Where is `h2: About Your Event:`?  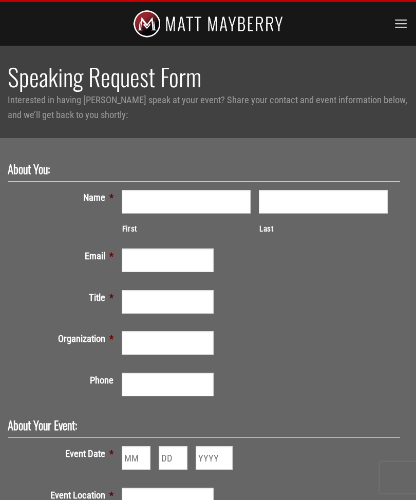 h2: About Your Event: is located at coordinates (200, 426).